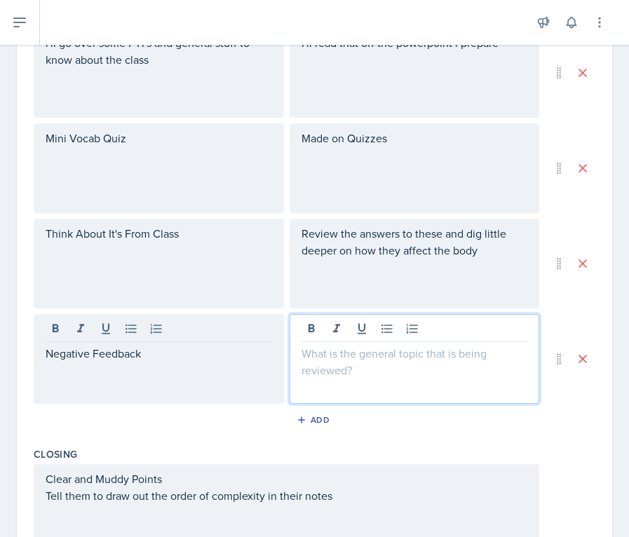 This screenshot has height=537, width=629. Describe the element at coordinates (158, 51) in the screenshot. I see `p: i'll go over some FYI's and general stuff to know about the class` at that location.